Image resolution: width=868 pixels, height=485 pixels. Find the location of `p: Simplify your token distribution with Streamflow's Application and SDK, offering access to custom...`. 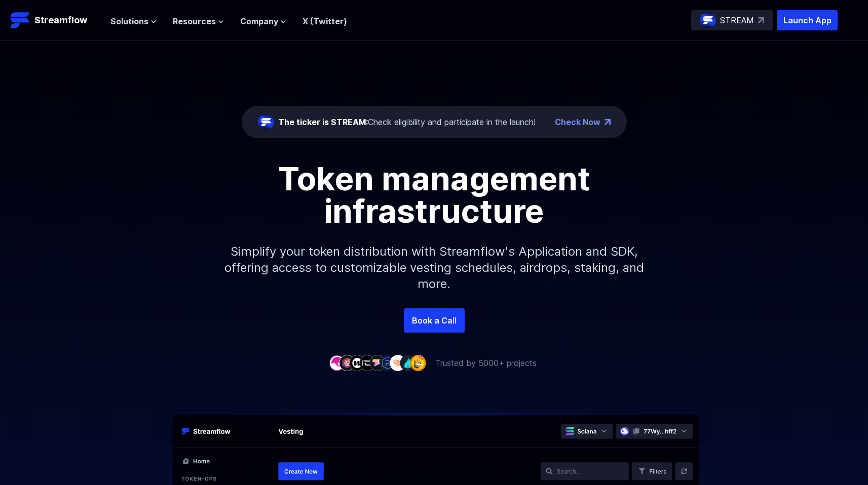

p: Simplify your token distribution with Streamflow's Application and SDK, offering access to custom... is located at coordinates (434, 268).